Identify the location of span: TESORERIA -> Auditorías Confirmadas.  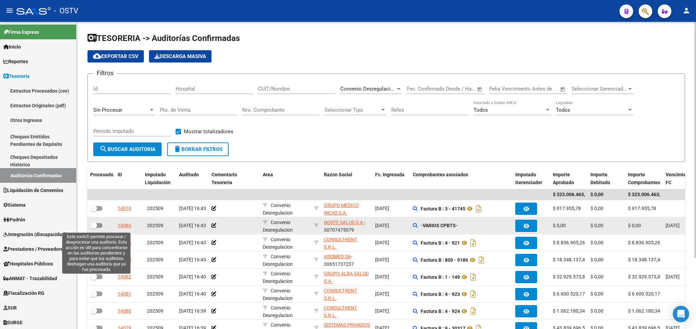
(164, 38).